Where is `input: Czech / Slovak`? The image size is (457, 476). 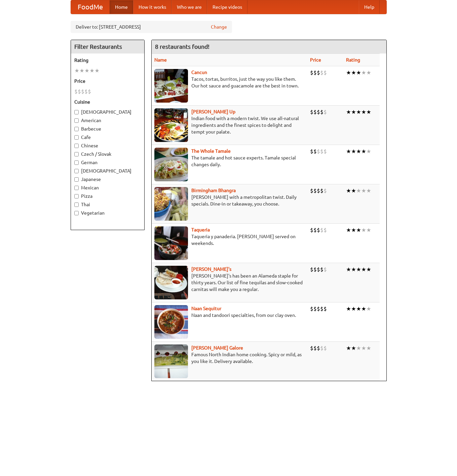 input: Czech / Slovak is located at coordinates (76, 154).